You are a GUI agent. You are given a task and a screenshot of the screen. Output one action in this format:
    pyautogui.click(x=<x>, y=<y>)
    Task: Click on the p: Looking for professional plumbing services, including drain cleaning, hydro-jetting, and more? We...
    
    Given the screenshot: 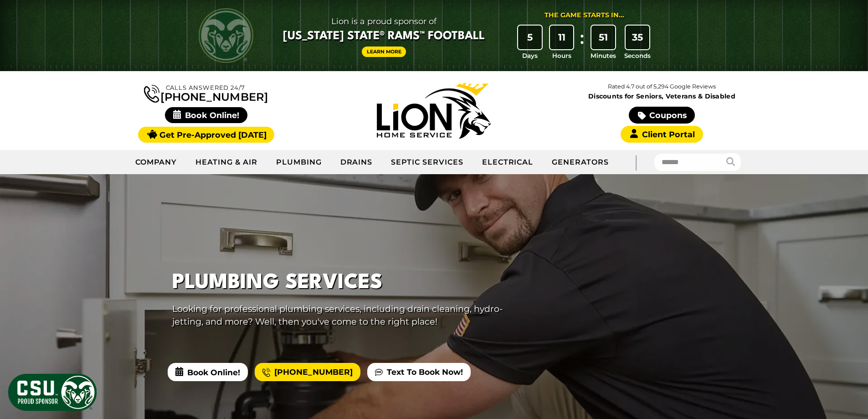 What is the action you would take?
    pyautogui.click(x=338, y=316)
    